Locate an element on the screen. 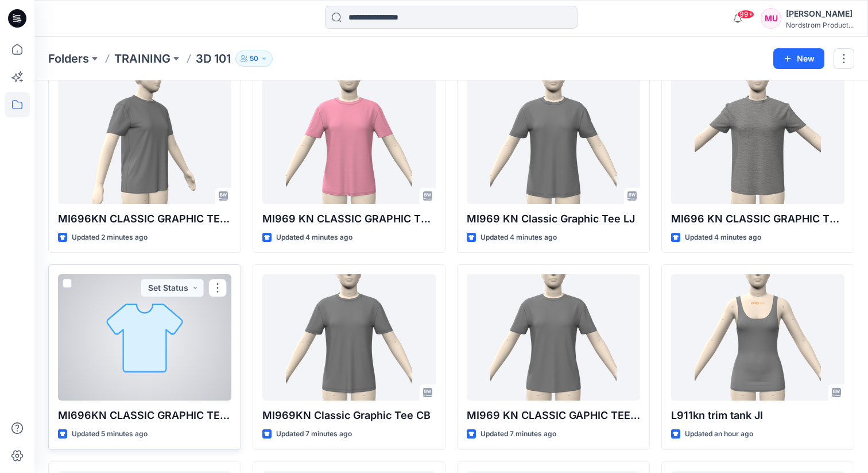 The height and width of the screenshot is (473, 868). a: MI696 KN CLASSIC GRAPHIC TEE LH is located at coordinates (758, 140).